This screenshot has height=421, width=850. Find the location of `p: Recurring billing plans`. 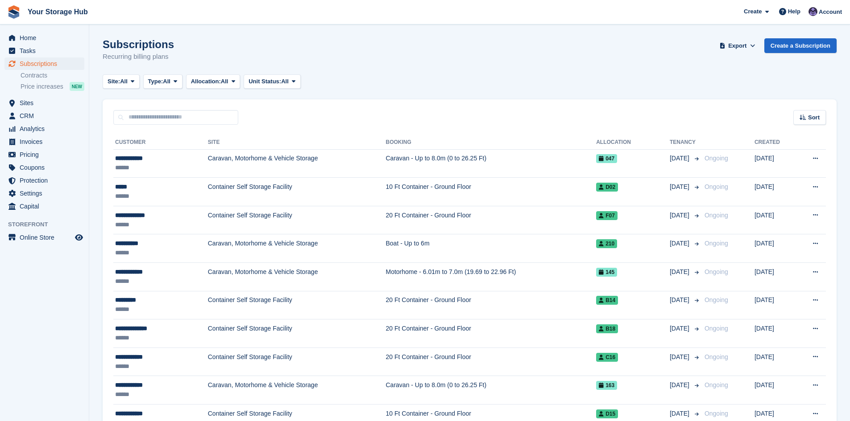

p: Recurring billing plans is located at coordinates (138, 57).